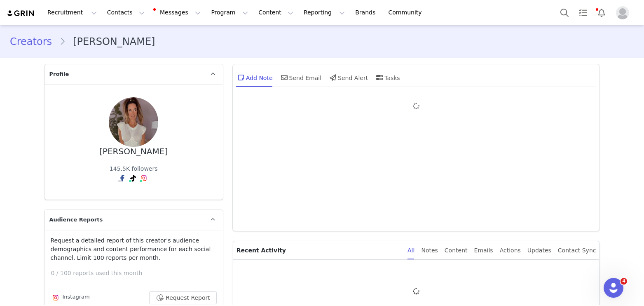 This screenshot has width=644, height=306. Describe the element at coordinates (602, 13) in the screenshot. I see `button: Notifications` at that location.